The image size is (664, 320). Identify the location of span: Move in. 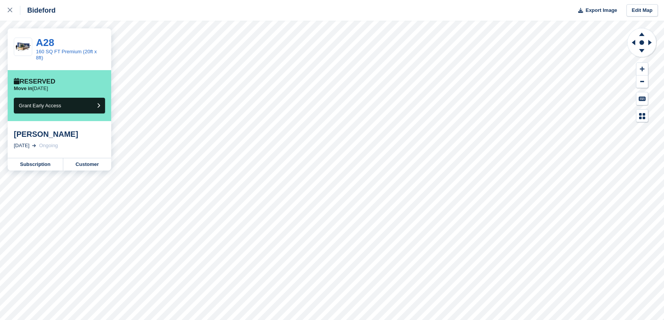
(23, 88).